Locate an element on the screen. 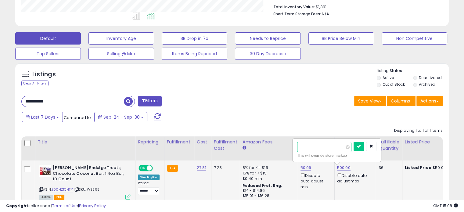  div: Cost is located at coordinates (203, 142).